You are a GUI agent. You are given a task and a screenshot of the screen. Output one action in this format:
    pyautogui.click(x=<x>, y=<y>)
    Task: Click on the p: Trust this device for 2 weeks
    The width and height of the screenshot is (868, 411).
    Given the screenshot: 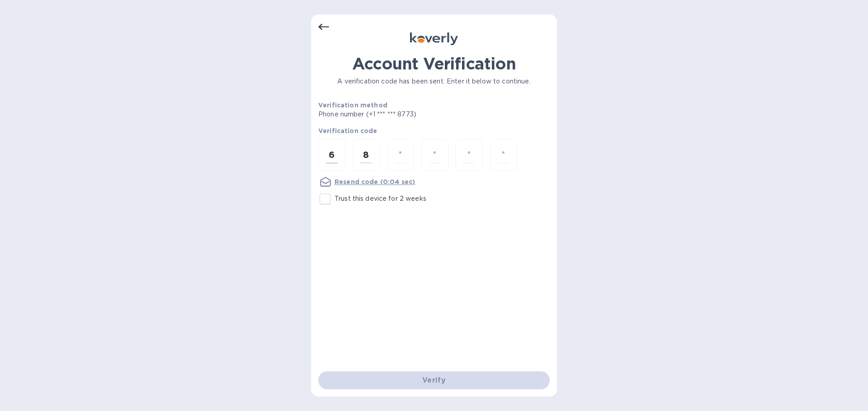 What is the action you would take?
    pyautogui.click(x=380, y=199)
    